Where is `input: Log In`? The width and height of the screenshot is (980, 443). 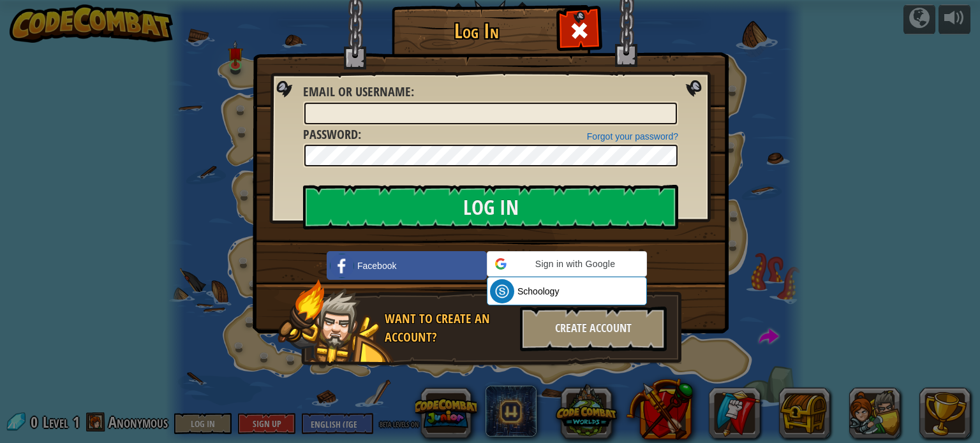 input: Log In is located at coordinates (491, 207).